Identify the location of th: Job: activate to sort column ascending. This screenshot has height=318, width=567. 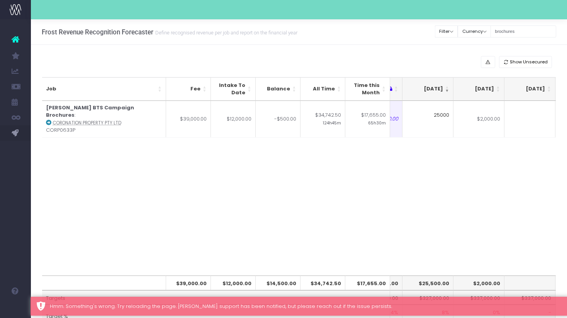
(104, 89).